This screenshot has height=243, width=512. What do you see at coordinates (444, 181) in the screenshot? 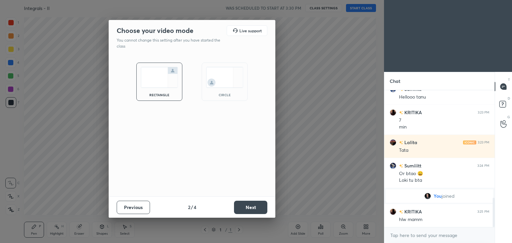
I see `div: Loki tu bta` at bounding box center [444, 181].